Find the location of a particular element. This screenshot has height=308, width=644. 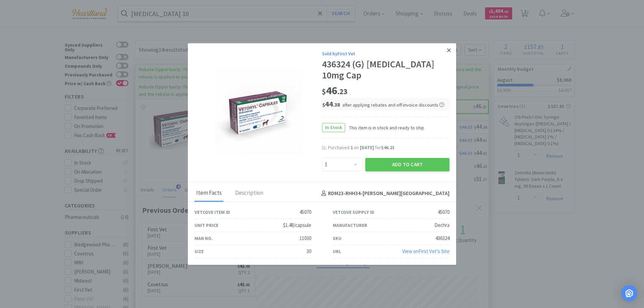

div: SKU is located at coordinates (337, 238).